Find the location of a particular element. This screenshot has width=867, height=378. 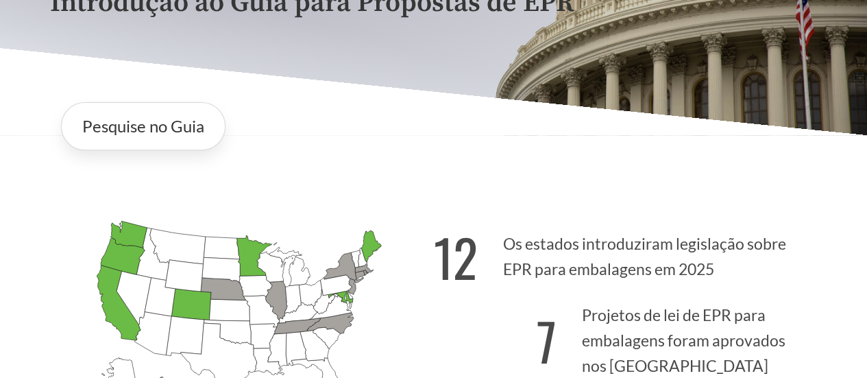

a: Pesquise no Guia is located at coordinates (143, 126).